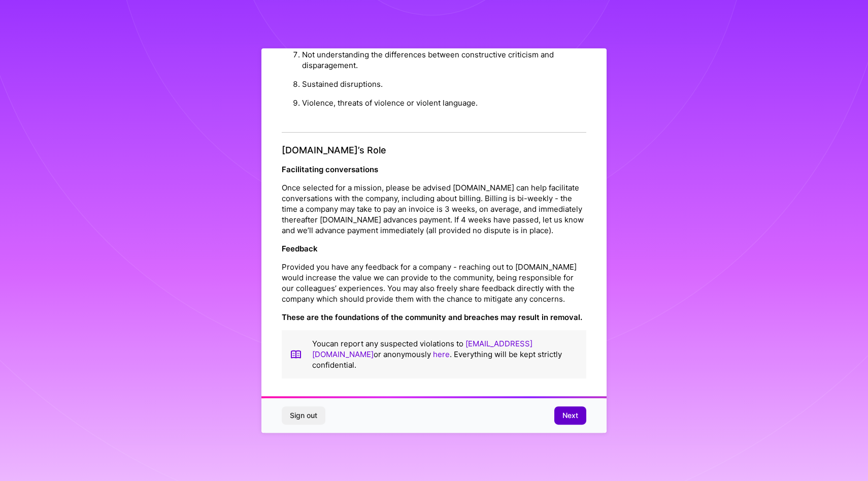 The image size is (868, 481). I want to click on strong: These are the foundations of the community and breaches may result in removal., so click(432, 317).